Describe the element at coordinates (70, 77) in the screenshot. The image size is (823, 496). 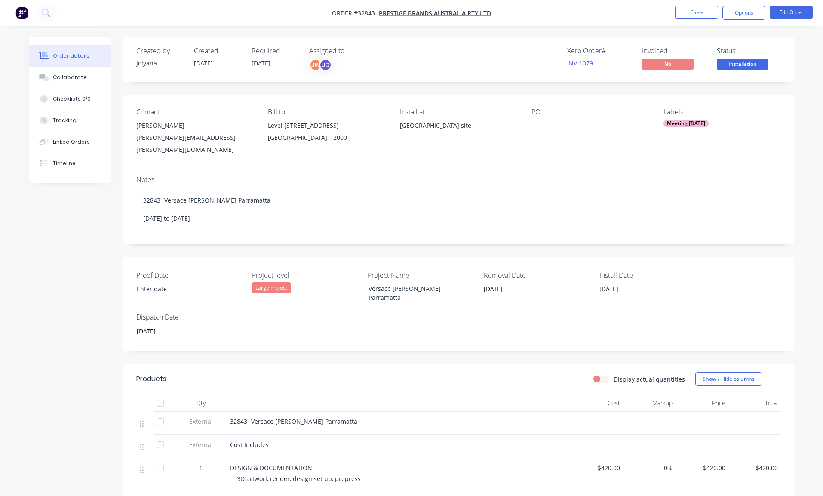
I see `div: Collaborate` at that location.